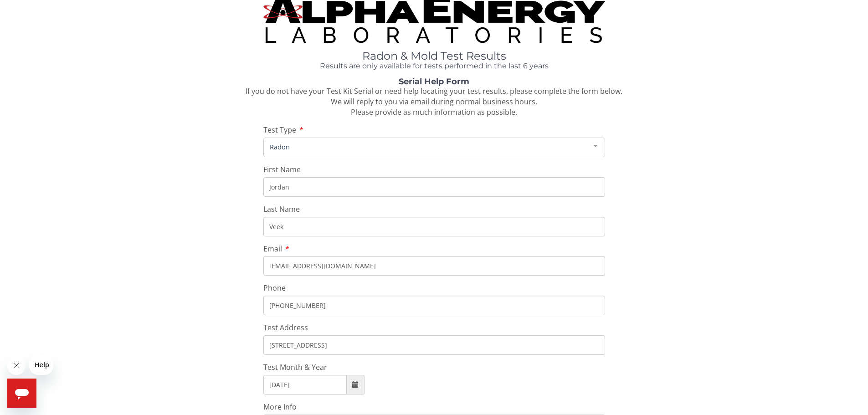 This screenshot has width=868, height=415. Describe the element at coordinates (282, 169) in the screenshot. I see `span: First Name` at that location.